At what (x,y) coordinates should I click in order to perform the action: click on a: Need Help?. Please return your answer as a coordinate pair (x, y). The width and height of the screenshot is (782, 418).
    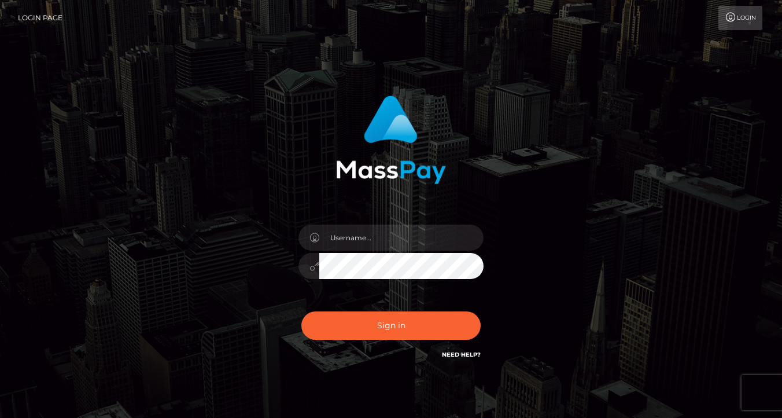
    Looking at the image, I should click on (461, 354).